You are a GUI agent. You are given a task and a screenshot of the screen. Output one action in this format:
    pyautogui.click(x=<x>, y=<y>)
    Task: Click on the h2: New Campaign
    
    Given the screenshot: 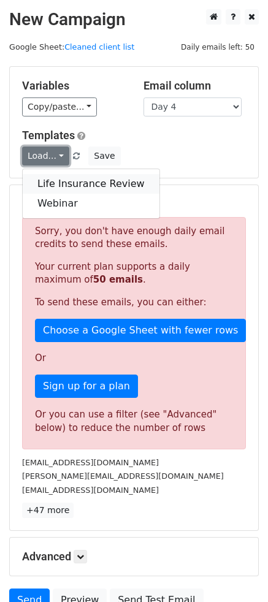 What is the action you would take?
    pyautogui.click(x=134, y=20)
    